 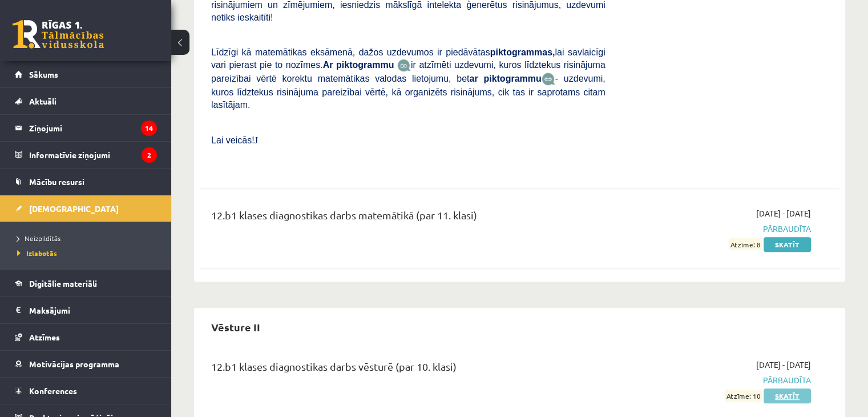 What do you see at coordinates (53, 391) in the screenshot?
I see `span: Konferences` at bounding box center [53, 391].